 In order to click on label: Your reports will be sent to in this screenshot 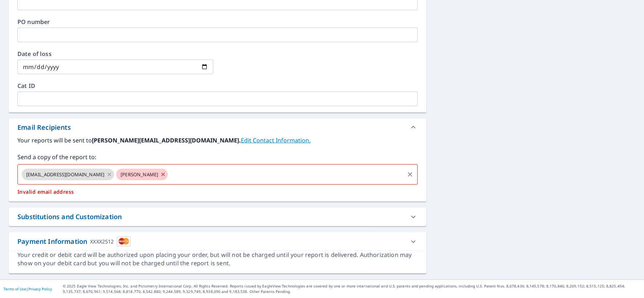, I will do `click(218, 140)`.